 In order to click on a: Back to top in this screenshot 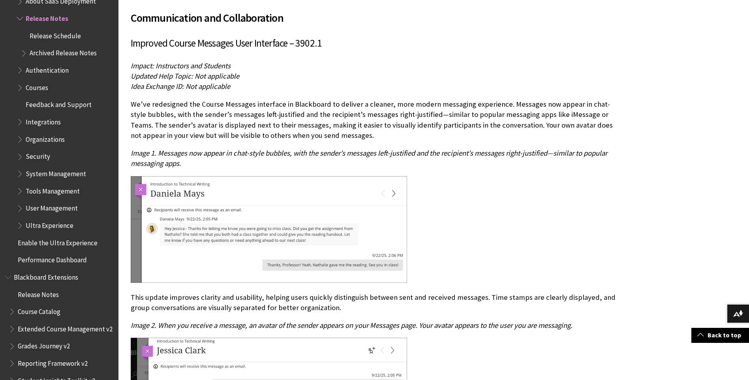, I will do `click(720, 335)`.